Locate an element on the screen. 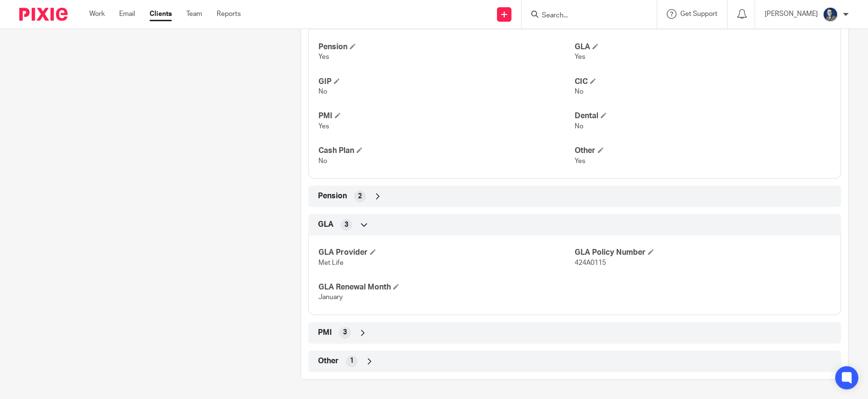  span: GLA is located at coordinates (326, 224).